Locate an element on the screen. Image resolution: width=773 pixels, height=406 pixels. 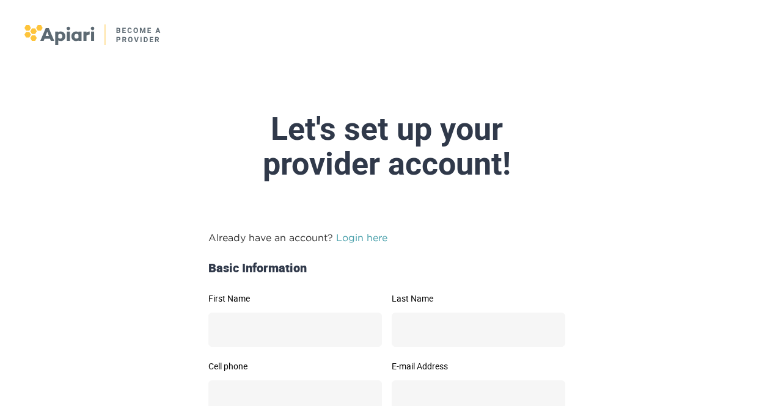
label: E-mail Address is located at coordinates (478, 367).